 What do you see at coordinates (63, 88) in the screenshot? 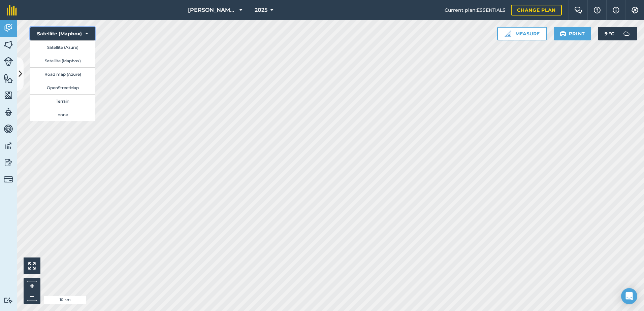
I see `button: OpenStreetMap` at bounding box center [63, 88].